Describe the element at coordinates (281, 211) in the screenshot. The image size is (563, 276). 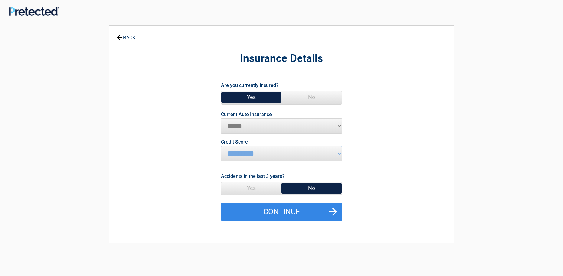
I see `button: Continue` at that location.